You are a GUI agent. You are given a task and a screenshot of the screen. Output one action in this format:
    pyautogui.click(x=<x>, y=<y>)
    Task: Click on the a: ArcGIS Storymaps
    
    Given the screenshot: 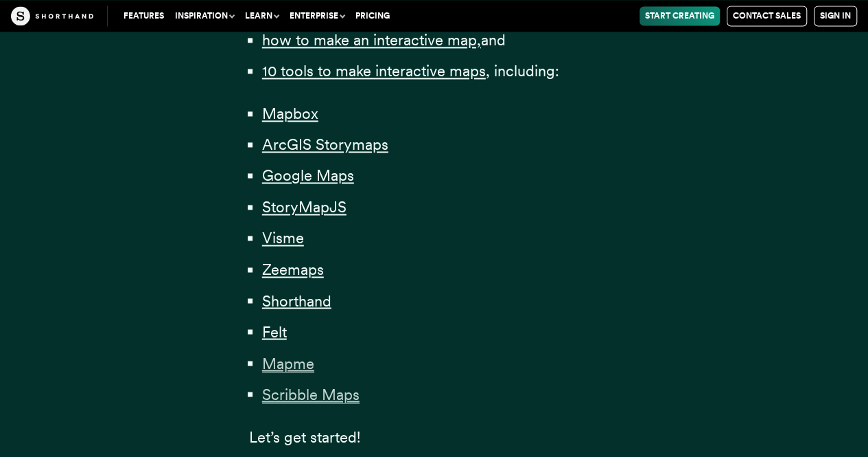 What is the action you would take?
    pyautogui.click(x=325, y=144)
    